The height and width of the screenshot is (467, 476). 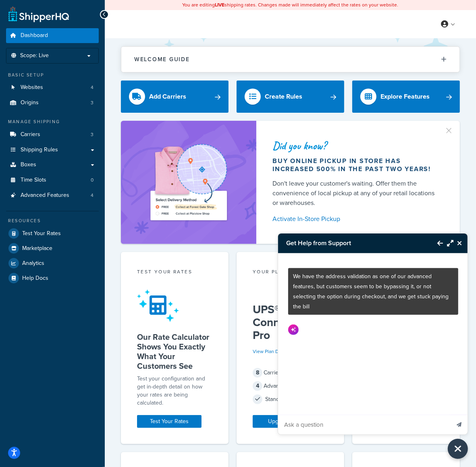 I want to click on img: ad-shirt-map-b0359fc47e01cab431d101c4b569394f6a03f54285957d908178d52f29eb9668.png, so click(x=189, y=182).